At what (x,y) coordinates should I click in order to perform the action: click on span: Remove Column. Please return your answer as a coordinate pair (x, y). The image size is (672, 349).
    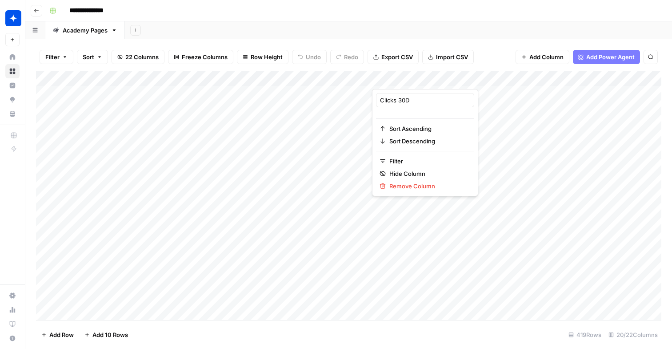
    Looking at the image, I should click on (428, 186).